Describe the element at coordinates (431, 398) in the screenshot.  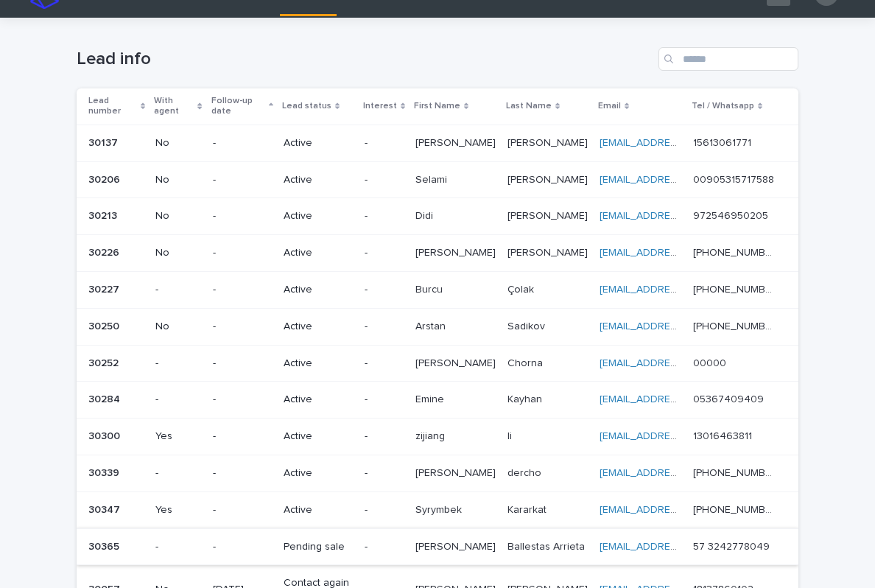
I see `p: Emine` at that location.